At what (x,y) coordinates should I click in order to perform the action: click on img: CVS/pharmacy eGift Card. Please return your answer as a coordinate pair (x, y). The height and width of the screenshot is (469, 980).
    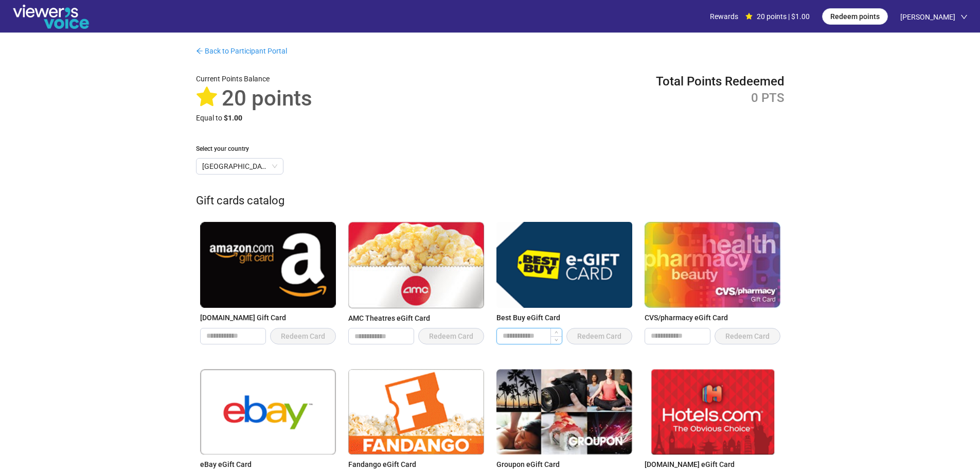
    Looking at the image, I should click on (713, 265).